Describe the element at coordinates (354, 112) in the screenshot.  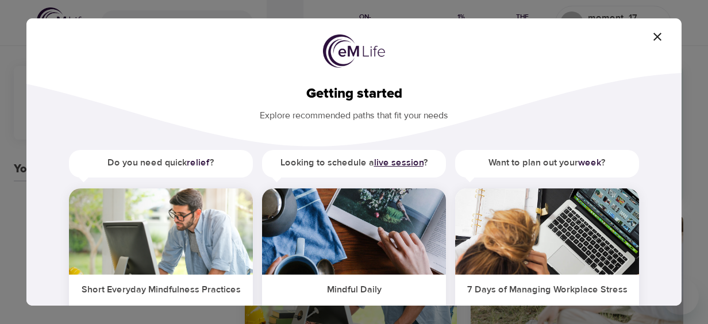
I see `p: Explore recommended paths that fit your needs` at that location.